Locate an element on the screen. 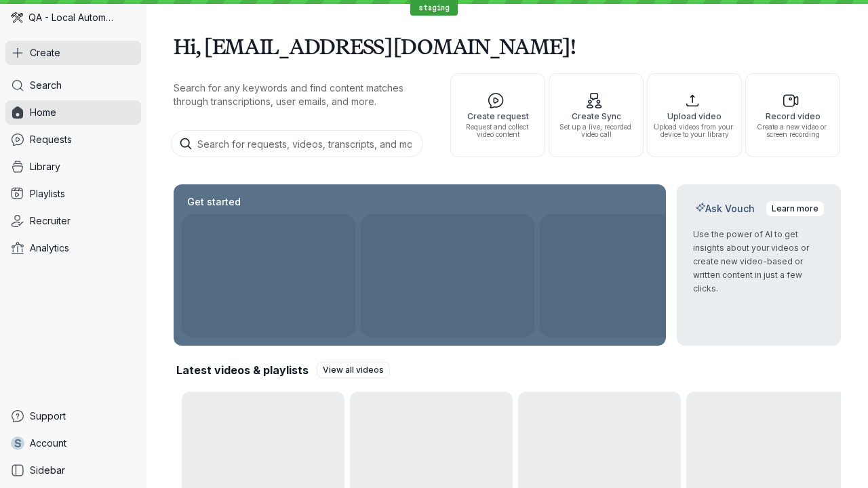 This screenshot has width=868, height=488. span: Request and collect video content is located at coordinates (498, 131).